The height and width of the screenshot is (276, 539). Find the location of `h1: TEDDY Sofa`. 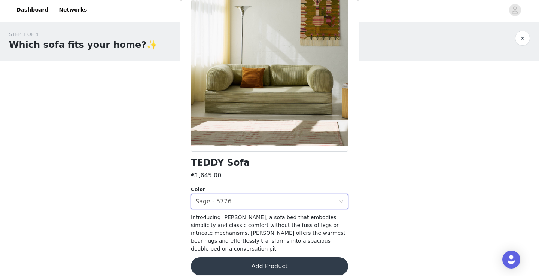

h1: TEDDY Sofa is located at coordinates (220, 163).